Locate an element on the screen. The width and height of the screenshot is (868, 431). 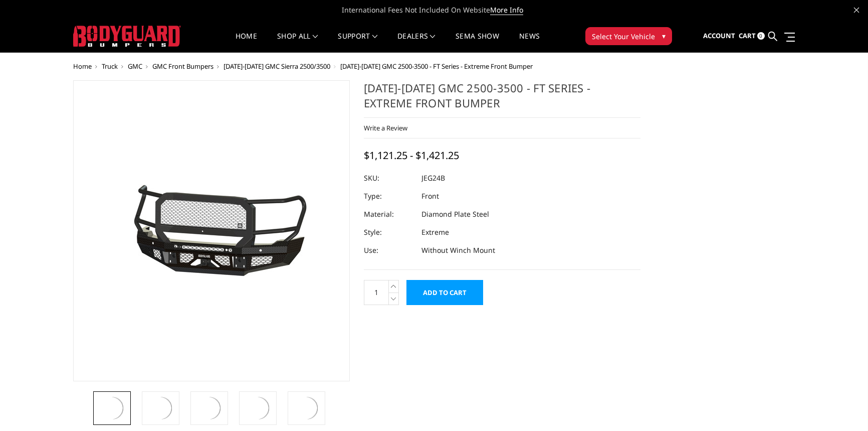
dt: Material: is located at coordinates (389, 214).